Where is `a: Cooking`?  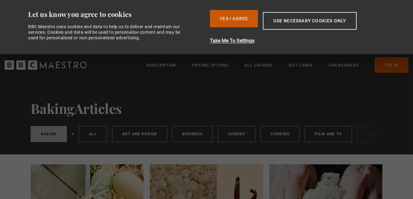
a: Cooking is located at coordinates (280, 134).